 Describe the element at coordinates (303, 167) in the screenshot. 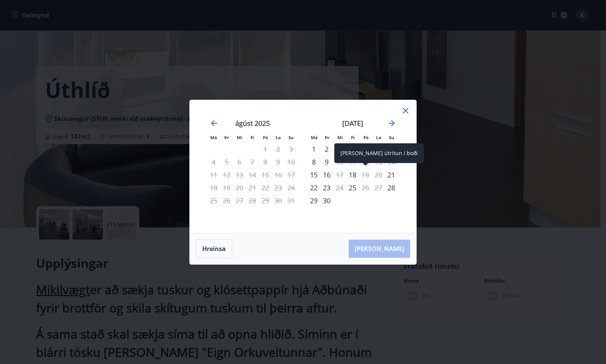

I see `div: Calendar` at that location.